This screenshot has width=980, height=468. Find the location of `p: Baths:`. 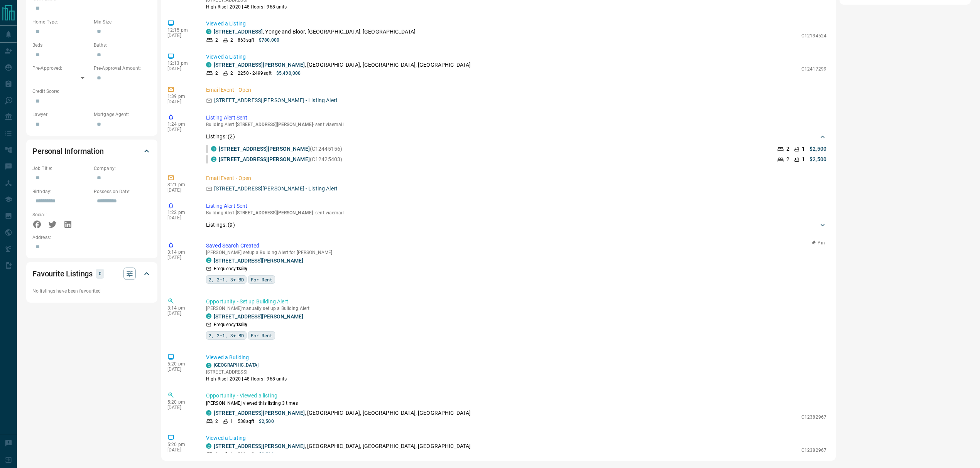

p: Baths: is located at coordinates (122, 46).